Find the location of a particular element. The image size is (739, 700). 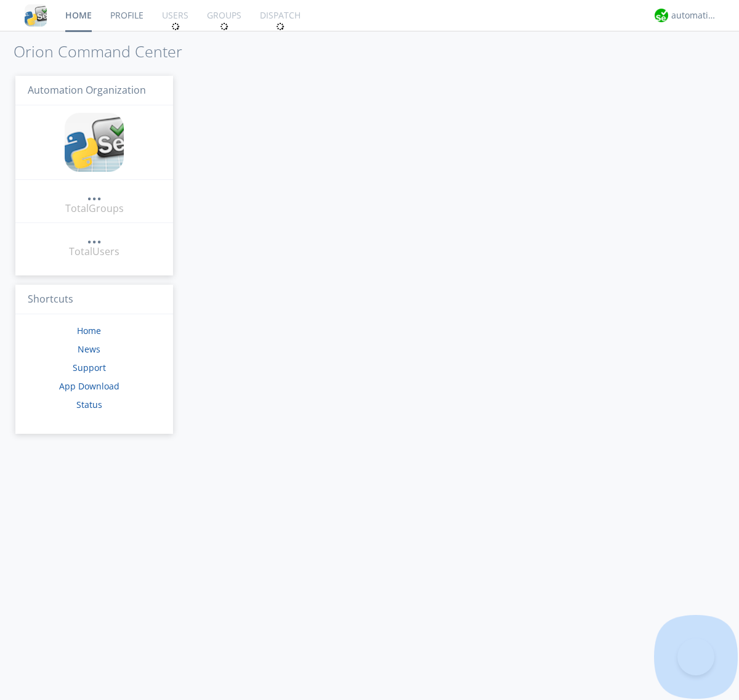

a: Home is located at coordinates (89, 330).